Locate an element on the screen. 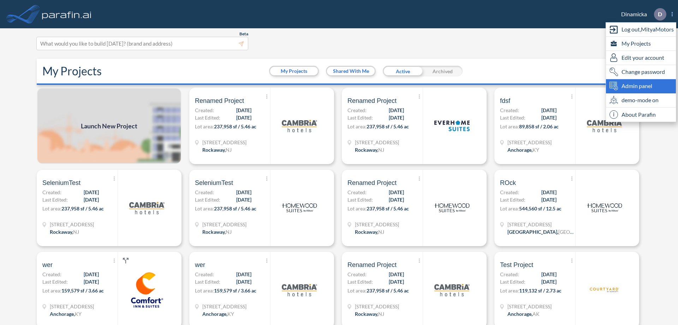 The height and width of the screenshot is (325, 678). h2: My Projects is located at coordinates (72, 71).